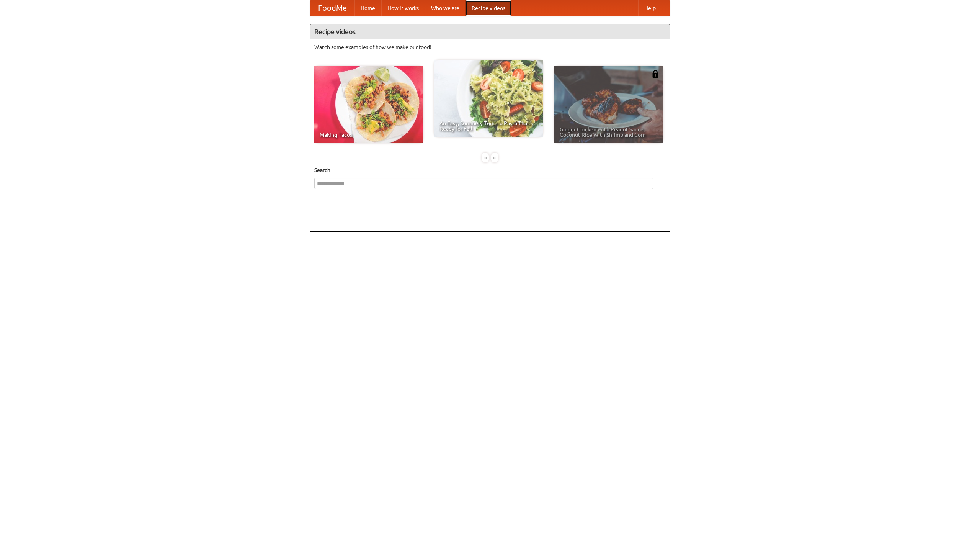 This screenshot has height=542, width=980. I want to click on a: Home, so click(368, 8).